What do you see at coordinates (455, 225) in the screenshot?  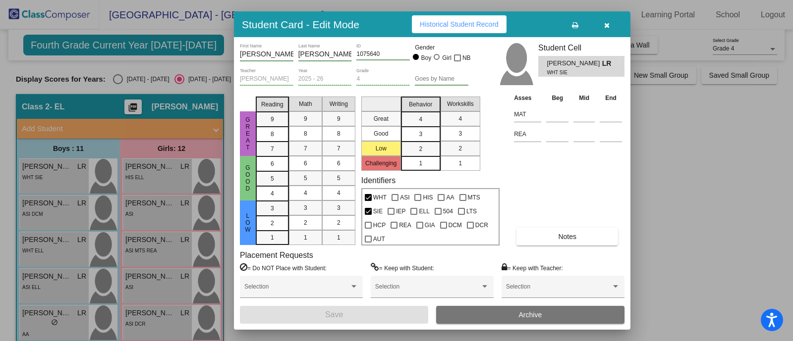 I see `span: DCM` at bounding box center [455, 225].